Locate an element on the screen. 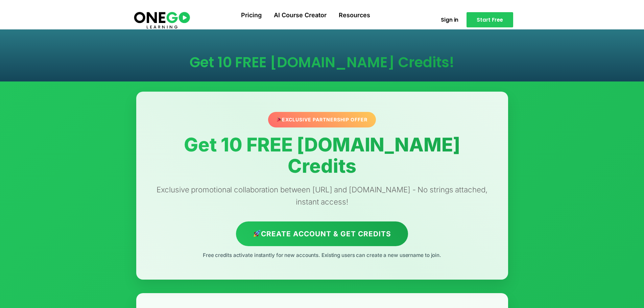 The height and width of the screenshot is (308, 644). div: Exclusive Partnership Offer is located at coordinates (322, 120).